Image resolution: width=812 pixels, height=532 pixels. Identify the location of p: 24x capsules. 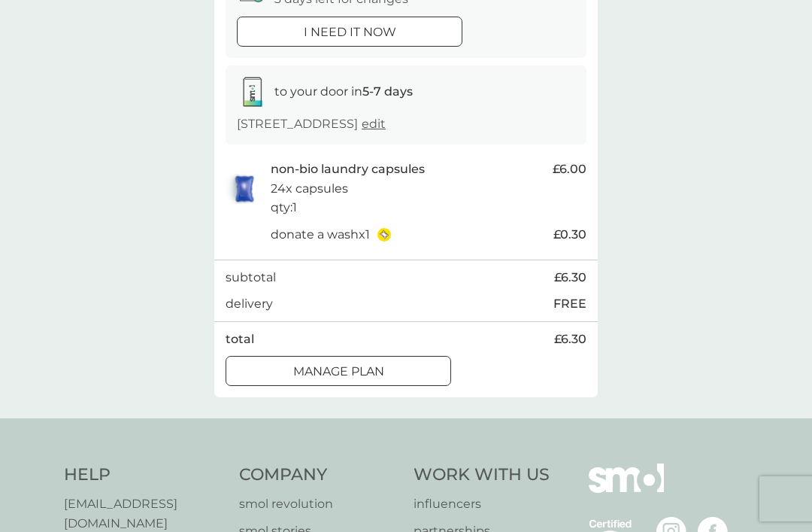
(309, 189).